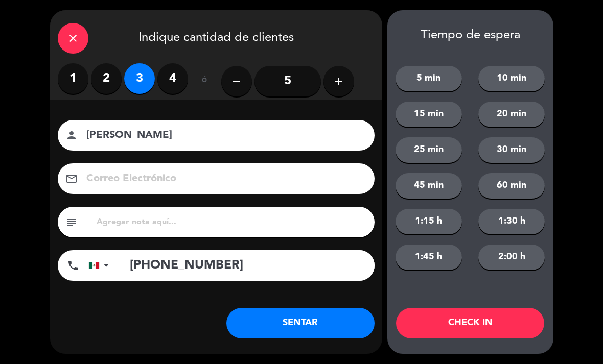 The width and height of the screenshot is (603, 364). Describe the element at coordinates (429, 78) in the screenshot. I see `button: 5 min` at that location.